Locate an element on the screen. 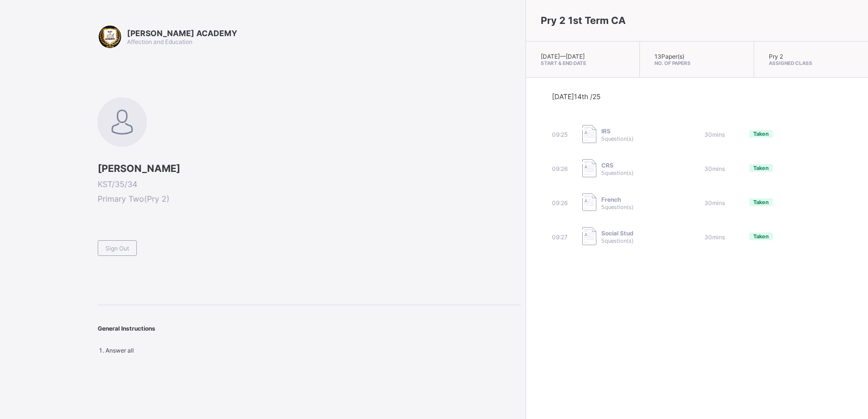 The image size is (868, 419). span: No. of Papers is located at coordinates (696, 63).